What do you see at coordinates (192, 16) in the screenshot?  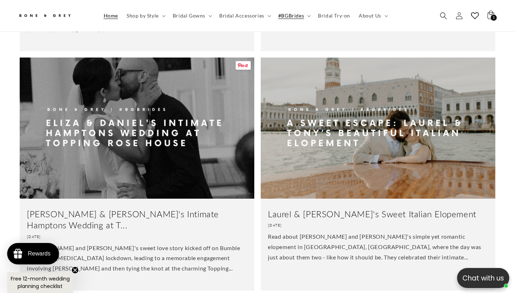 I see `summary: Bridal Gowns` at bounding box center [192, 16].